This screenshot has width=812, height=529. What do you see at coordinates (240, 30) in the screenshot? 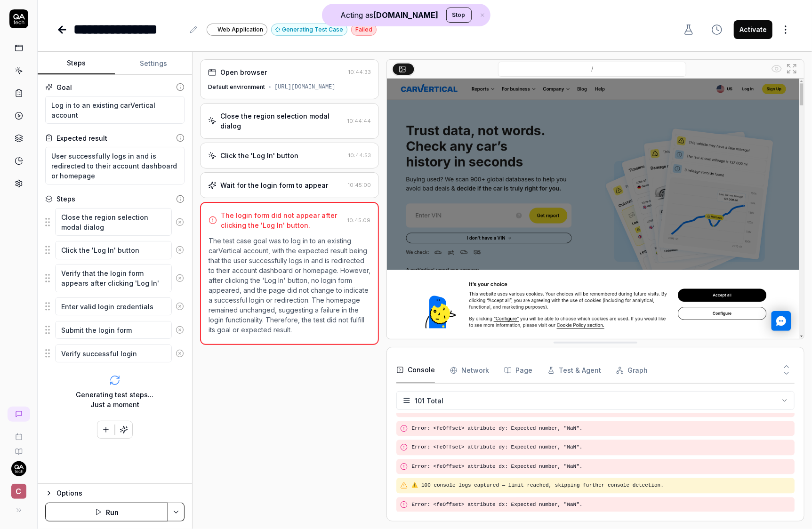
I see `span: Web Application` at bounding box center [240, 30].